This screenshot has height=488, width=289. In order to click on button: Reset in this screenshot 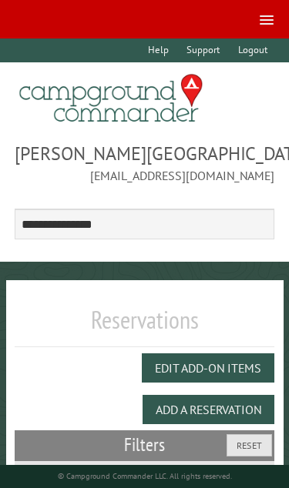, I will do `click(249, 445)`.